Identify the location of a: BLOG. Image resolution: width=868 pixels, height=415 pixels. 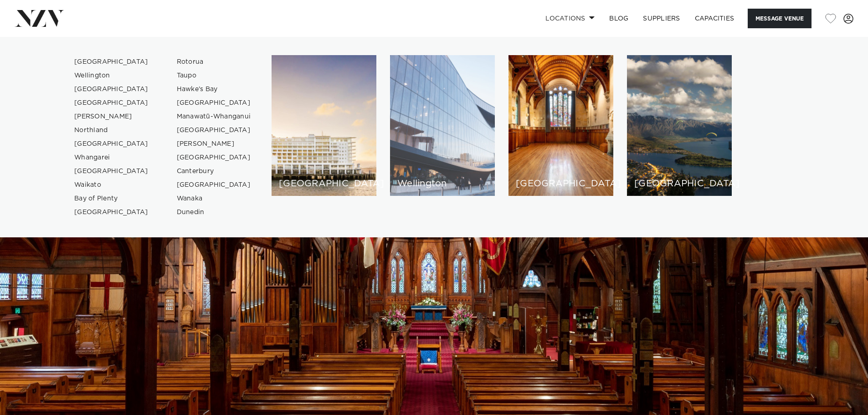
(619, 19).